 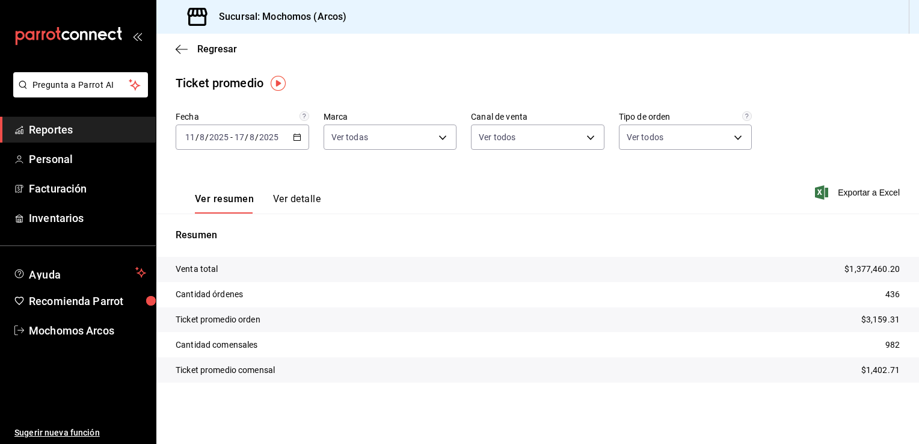 I want to click on div: Ticket promedio, so click(x=220, y=83).